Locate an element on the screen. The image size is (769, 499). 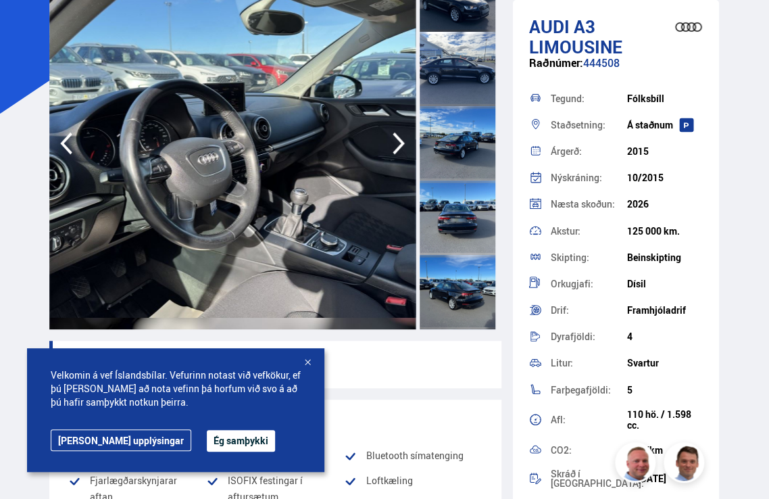
div: Afl: is located at coordinates (589, 420).